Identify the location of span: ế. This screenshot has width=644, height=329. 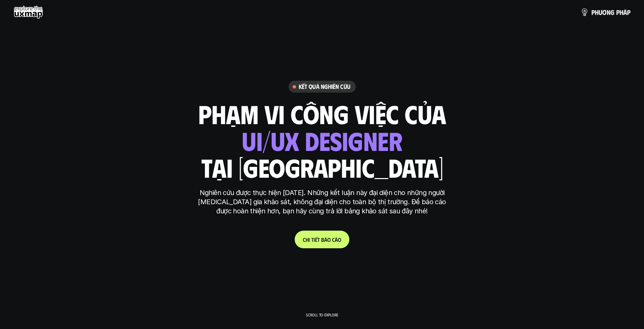
(316, 239).